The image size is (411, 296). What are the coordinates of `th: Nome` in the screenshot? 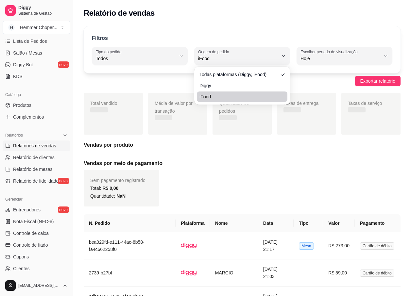 It's located at (234, 223).